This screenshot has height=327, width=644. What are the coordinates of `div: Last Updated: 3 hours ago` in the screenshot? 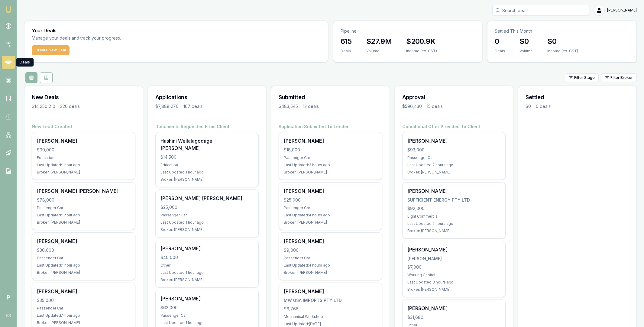 It's located at (454, 282).